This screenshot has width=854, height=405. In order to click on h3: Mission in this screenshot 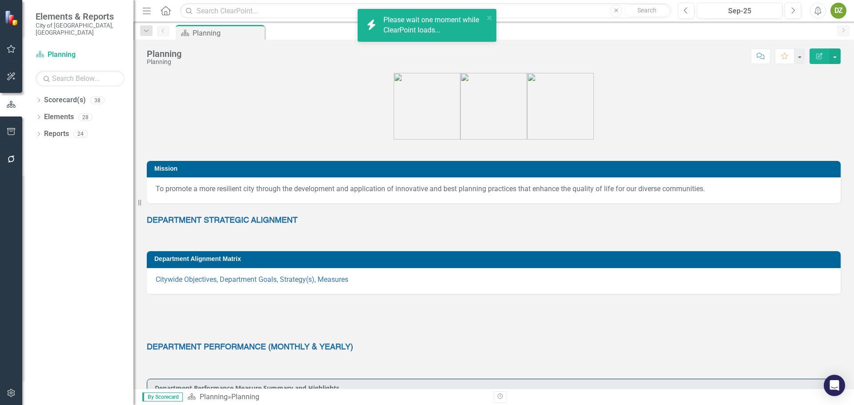, I will do `click(495, 169)`.